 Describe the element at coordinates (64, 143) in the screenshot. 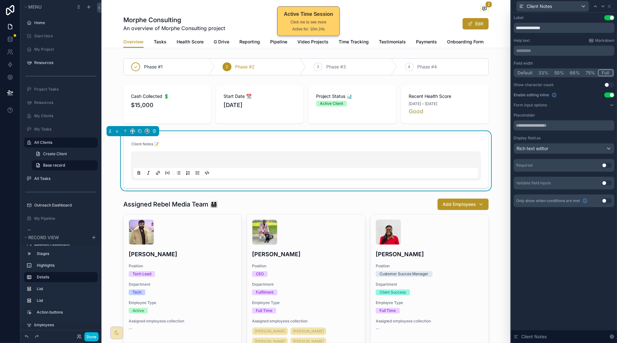

I see `label: All Clients` at that location.